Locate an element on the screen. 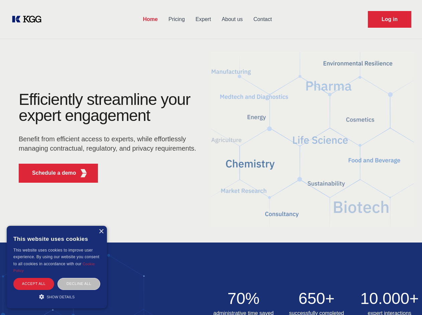  button: Schedule a demoKGG Fifth Element RED is located at coordinates (58, 173).